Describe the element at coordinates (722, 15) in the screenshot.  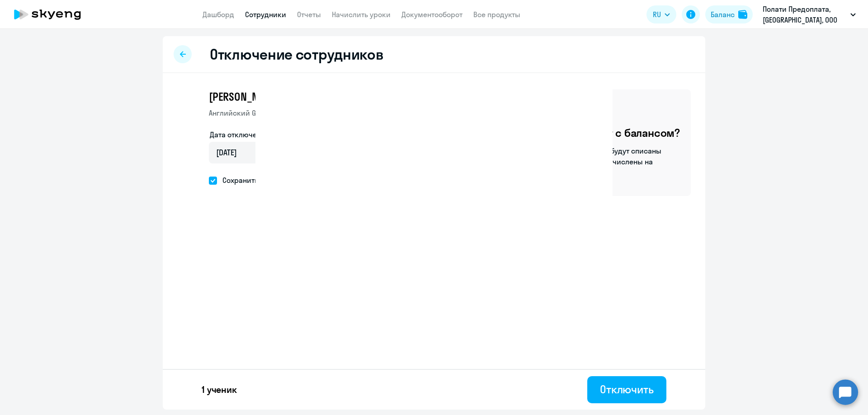
I see `div: Баланс` at that location.